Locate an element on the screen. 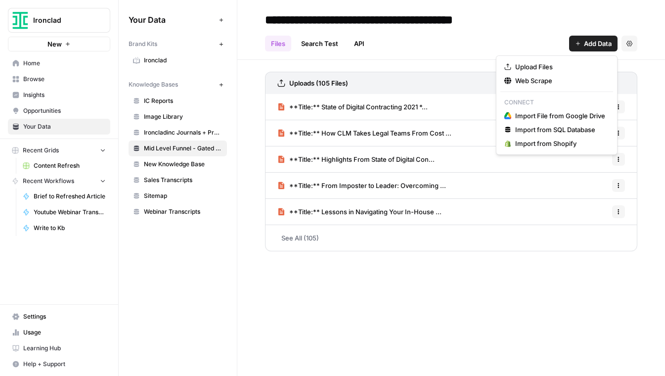  a: Write to Kb is located at coordinates (64, 228).